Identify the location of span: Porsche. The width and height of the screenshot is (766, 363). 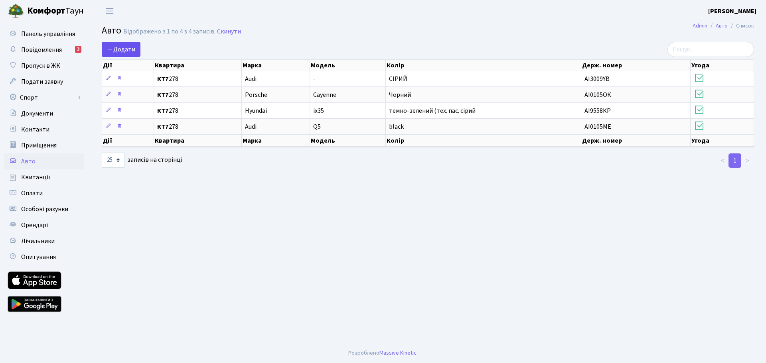
(256, 95).